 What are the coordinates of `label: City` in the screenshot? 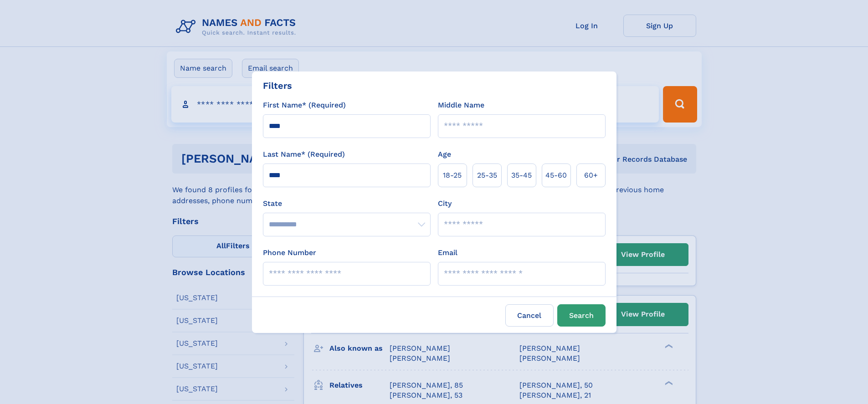 It's located at (445, 203).